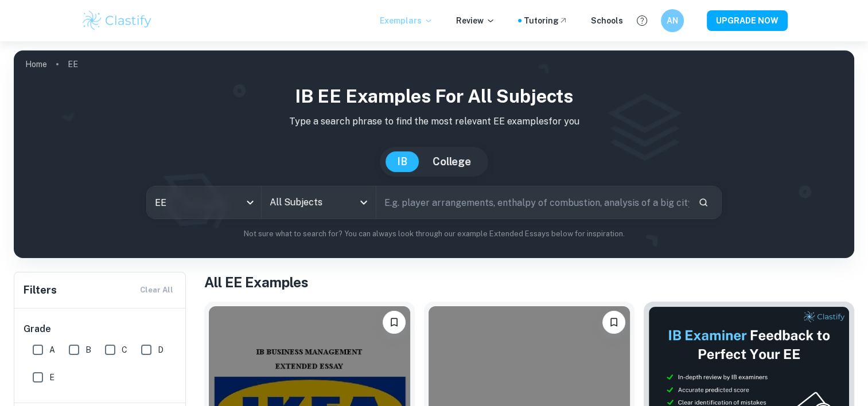 The image size is (868, 406). I want to click on button: AN, so click(672, 20).